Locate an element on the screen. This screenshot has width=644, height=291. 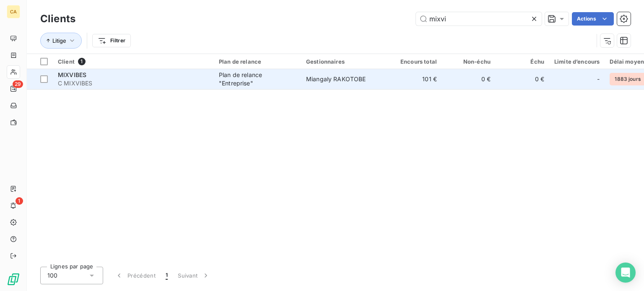
span: MIXVIBES is located at coordinates (72, 75).